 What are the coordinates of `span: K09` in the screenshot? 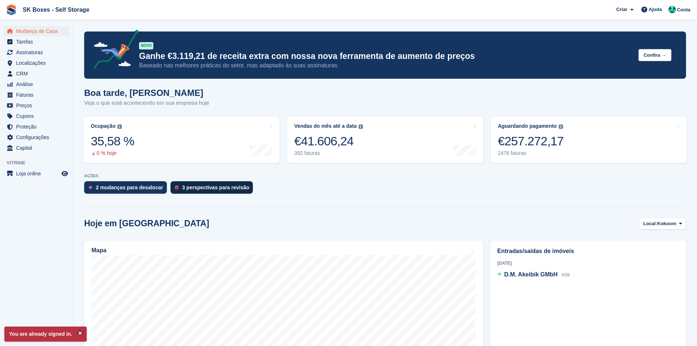 It's located at (565, 275).